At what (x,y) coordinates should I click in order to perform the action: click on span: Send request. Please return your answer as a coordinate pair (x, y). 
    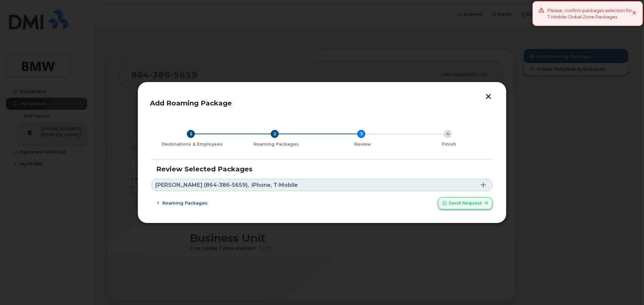
    Looking at the image, I should click on (465, 203).